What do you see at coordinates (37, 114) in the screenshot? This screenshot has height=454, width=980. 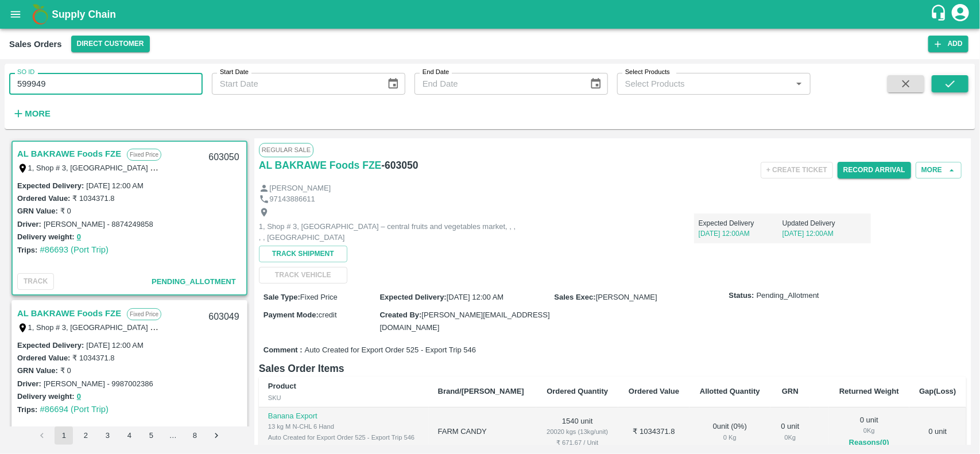 I see `strong: More` at bounding box center [37, 114].